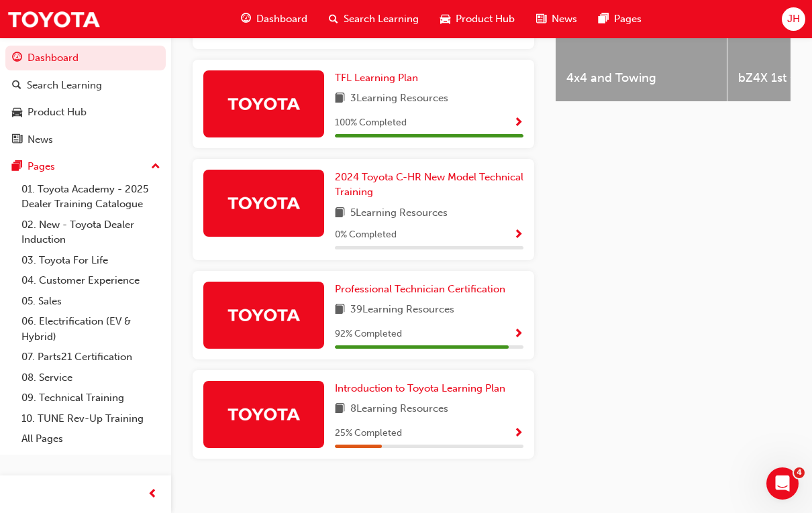 This screenshot has height=513, width=812. Describe the element at coordinates (793, 19) in the screenshot. I see `button: JH` at that location.